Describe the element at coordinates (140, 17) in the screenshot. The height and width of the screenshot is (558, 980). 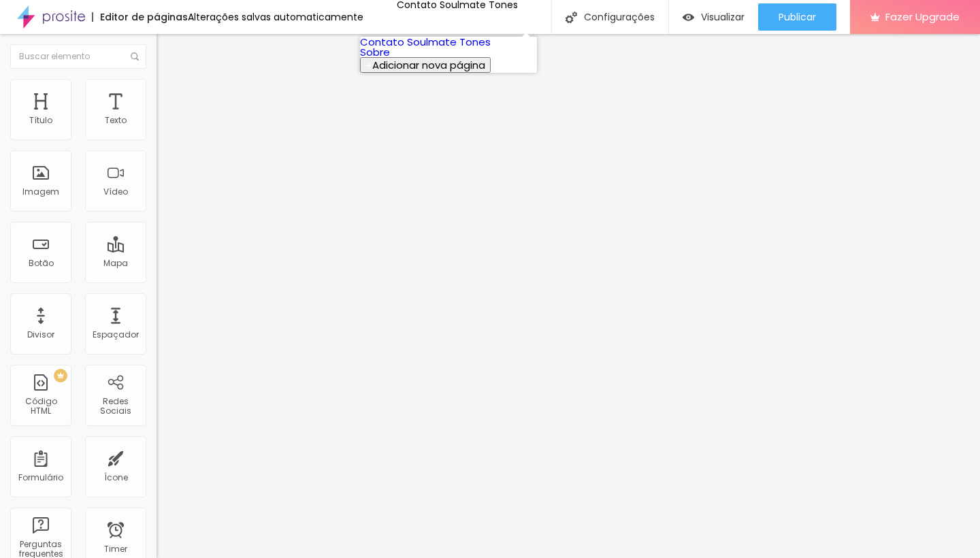
I see `div: Editor de páginas` at that location.